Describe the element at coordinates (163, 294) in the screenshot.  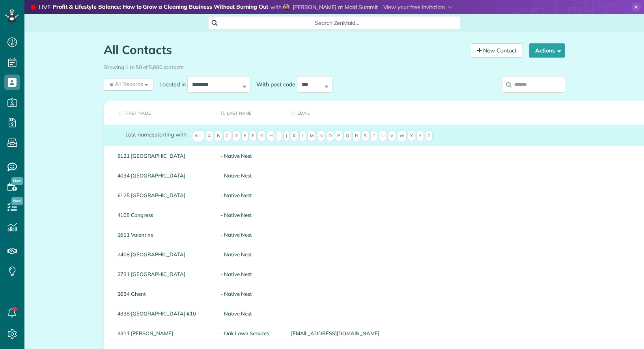
I see `a: 2634 Ghent` at that location.